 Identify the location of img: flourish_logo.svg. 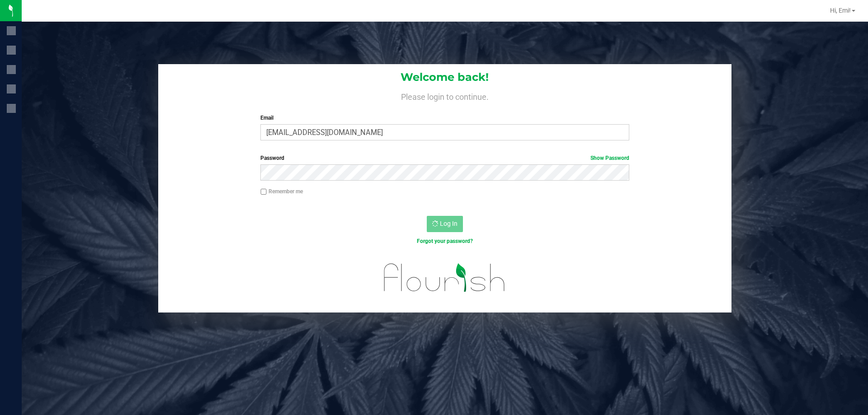
(444, 278).